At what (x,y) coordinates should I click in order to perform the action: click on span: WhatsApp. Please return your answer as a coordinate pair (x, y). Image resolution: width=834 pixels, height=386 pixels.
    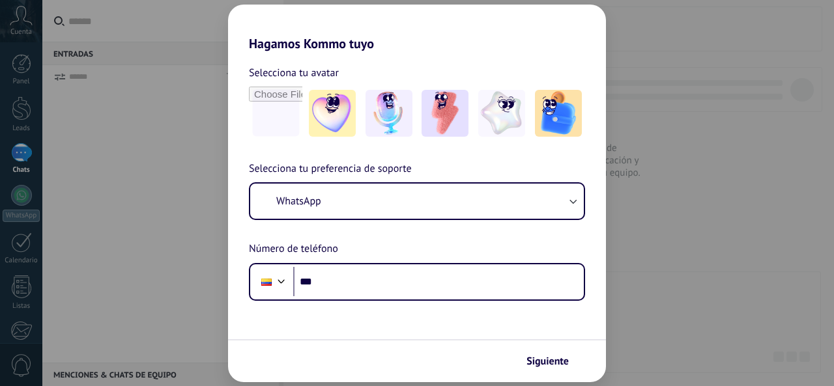
    Looking at the image, I should click on (298, 201).